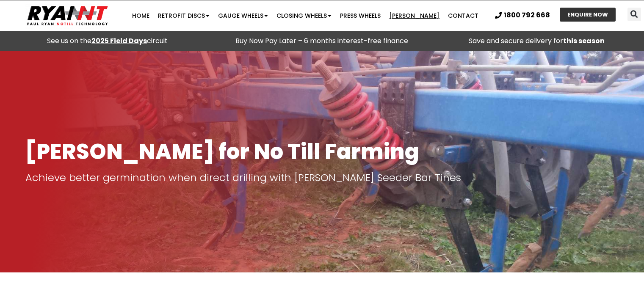 Image resolution: width=644 pixels, height=294 pixels. Describe the element at coordinates (243, 16) in the screenshot. I see `a: Gauge Wheels` at that location.